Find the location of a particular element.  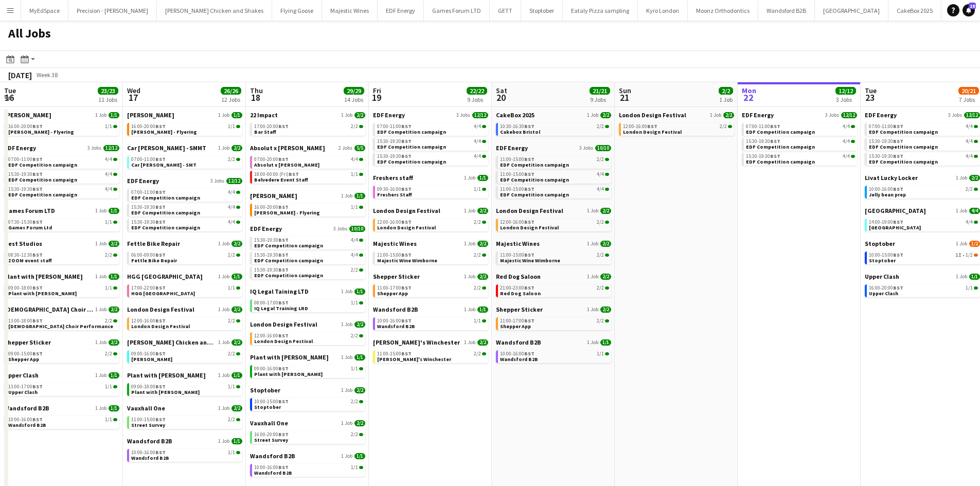

span: Fettle Bike Repair is located at coordinates (153, 243).